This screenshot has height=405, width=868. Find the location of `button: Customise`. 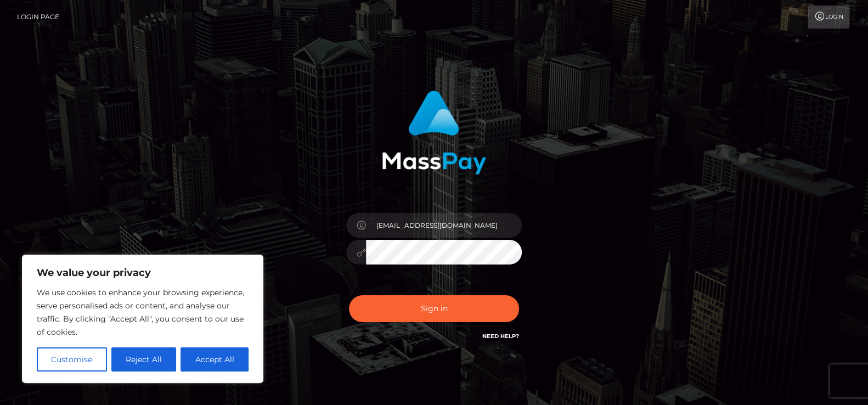

button: Customise is located at coordinates (72, 360).